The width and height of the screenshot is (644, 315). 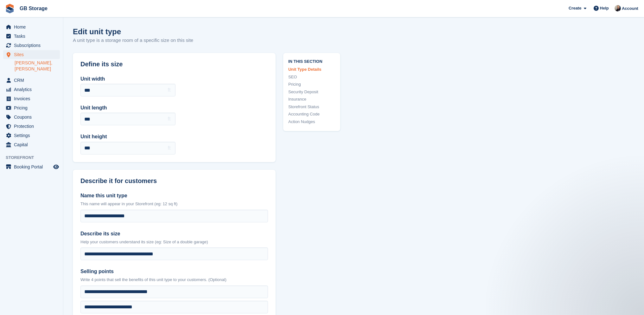 What do you see at coordinates (312, 122) in the screenshot?
I see `a: Action Nudges` at bounding box center [312, 122].